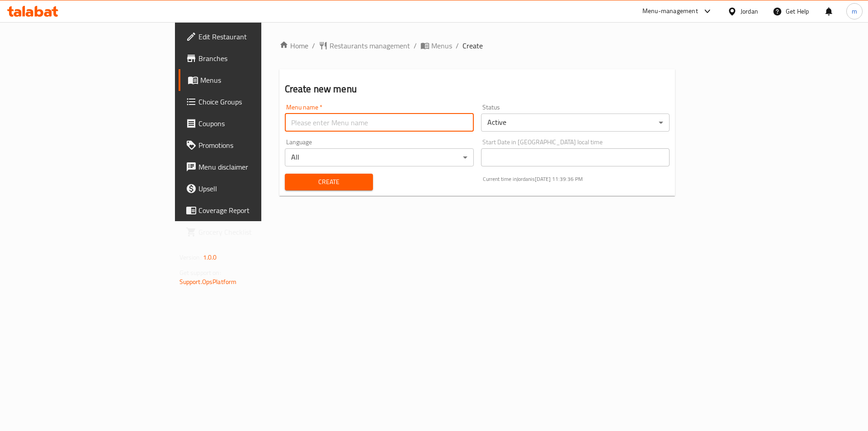 This screenshot has width=868, height=431. What do you see at coordinates (370, 46) in the screenshot?
I see `span: Restaurants management` at bounding box center [370, 46].